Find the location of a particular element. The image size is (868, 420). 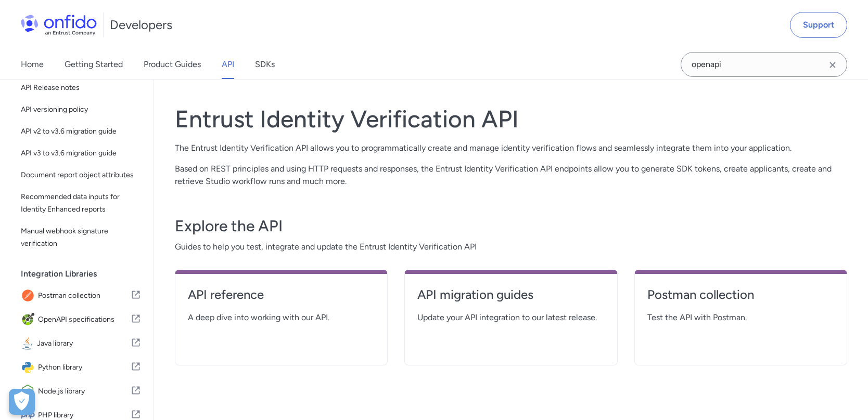

a: API reference is located at coordinates (281, 299).